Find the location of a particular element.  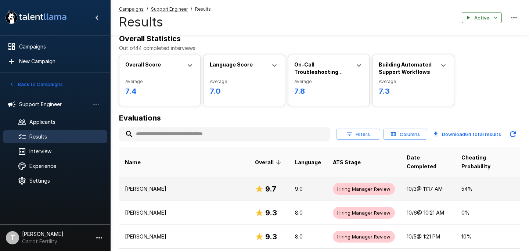

p: Out of 44 completed interviews is located at coordinates (320, 48).